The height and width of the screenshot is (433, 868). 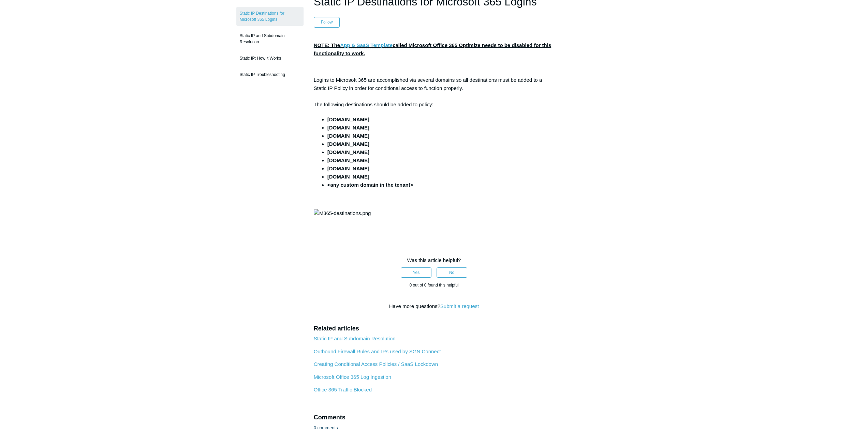 I want to click on a: App & SaaS Template, so click(x=366, y=46).